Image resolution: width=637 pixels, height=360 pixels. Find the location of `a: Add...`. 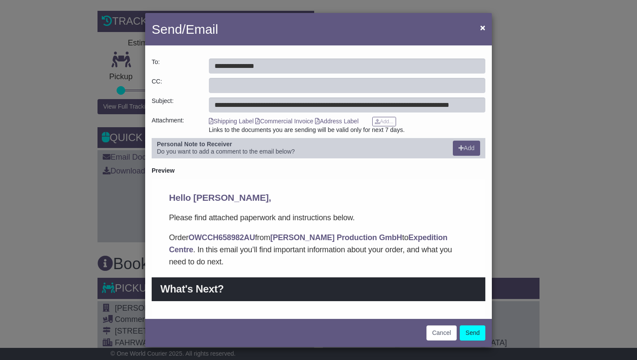

a: Add... is located at coordinates (384, 122).